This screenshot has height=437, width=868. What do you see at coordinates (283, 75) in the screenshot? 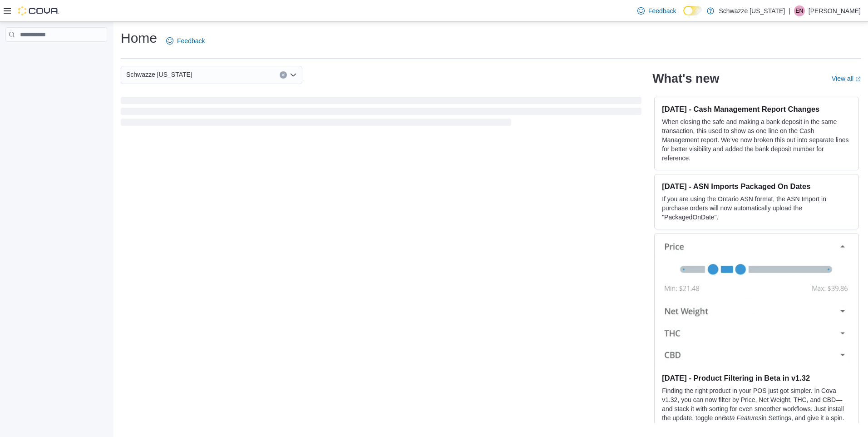
I see `button: Clear input` at bounding box center [283, 75].